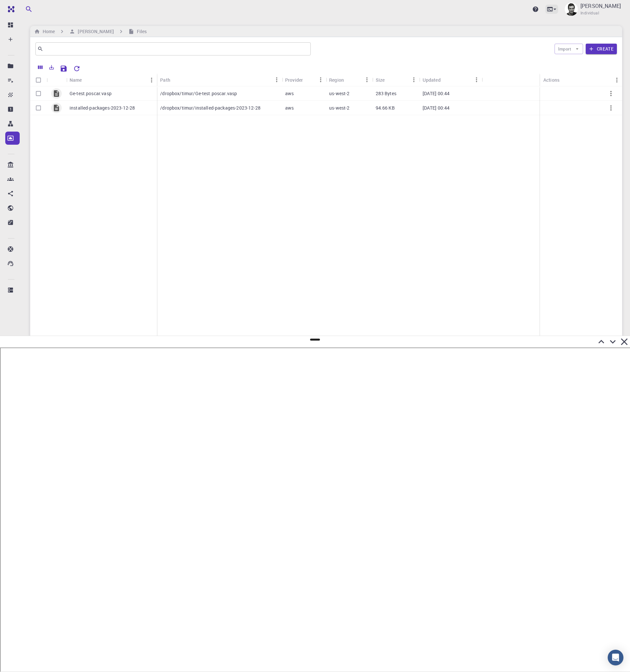 The image size is (630, 672). What do you see at coordinates (10, 9) in the screenshot?
I see `img: logo` at bounding box center [10, 9].